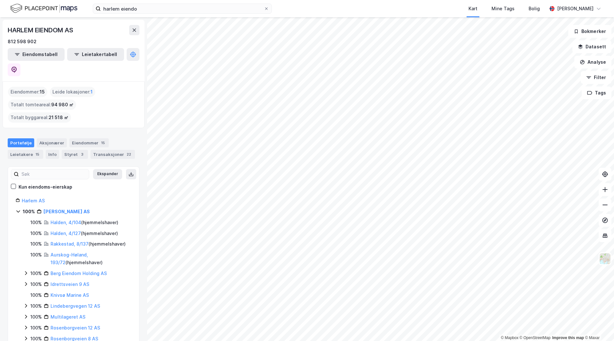  I want to click on div: Eiendommer, so click(89, 143).